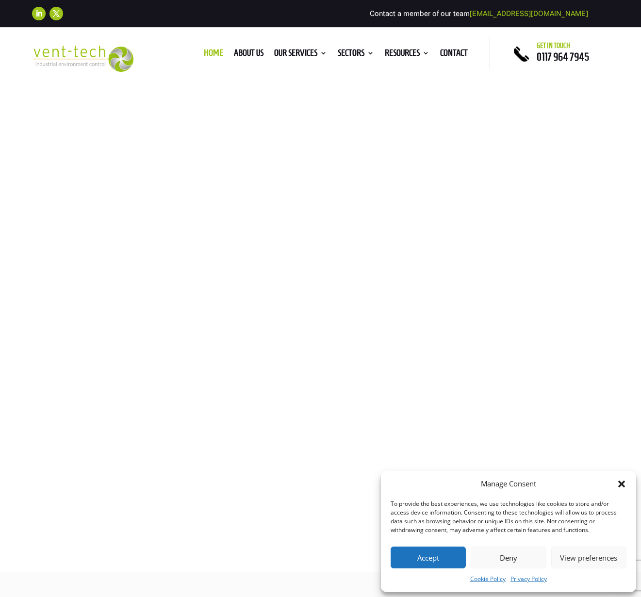  I want to click on a: Our Services, so click(300, 55).